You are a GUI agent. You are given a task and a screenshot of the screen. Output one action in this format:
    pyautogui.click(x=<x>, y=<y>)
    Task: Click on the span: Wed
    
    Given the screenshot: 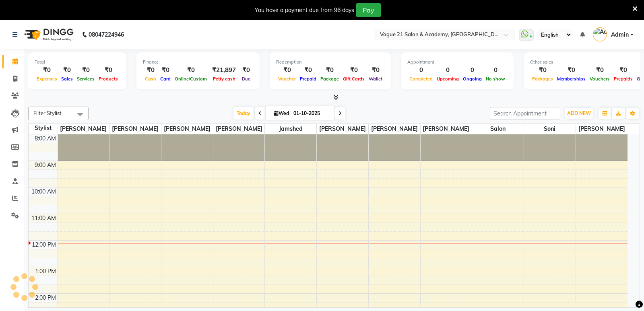 What is the action you would take?
    pyautogui.click(x=281, y=113)
    